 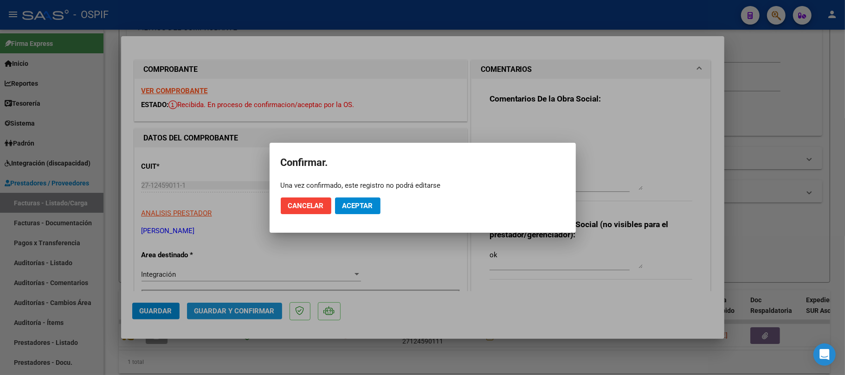 What do you see at coordinates (423, 163) in the screenshot?
I see `h2: Confirmar.` at bounding box center [423, 163].